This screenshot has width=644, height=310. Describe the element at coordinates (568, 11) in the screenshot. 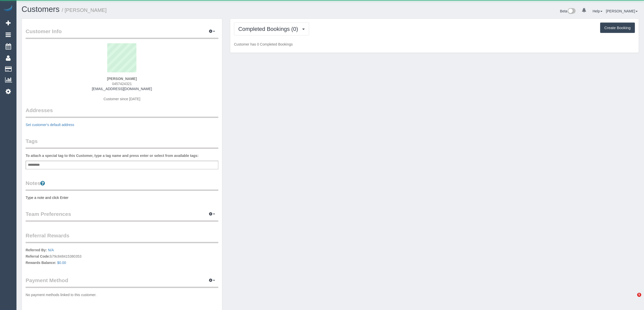

I see `a: Beta` at that location.